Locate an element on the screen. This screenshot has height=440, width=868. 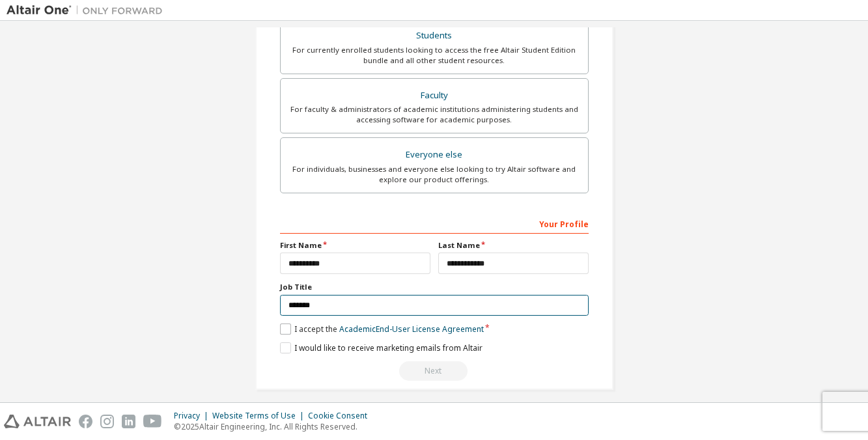
div: Website Terms of Use is located at coordinates (260, 416).